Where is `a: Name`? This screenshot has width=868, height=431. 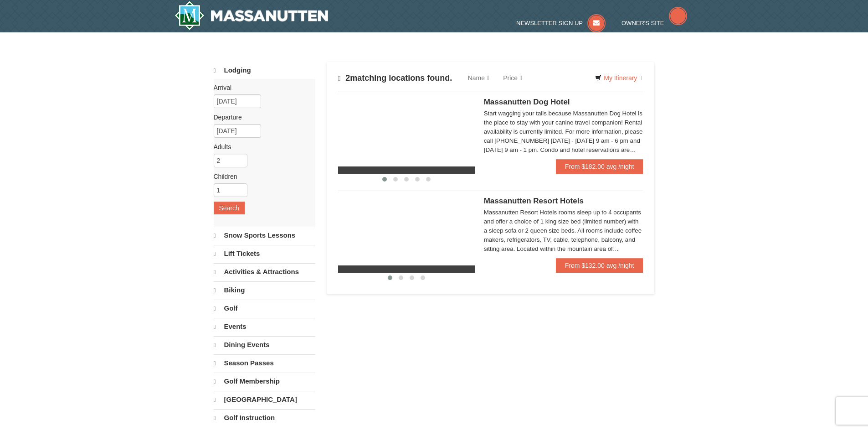 a: Name is located at coordinates (478, 78).